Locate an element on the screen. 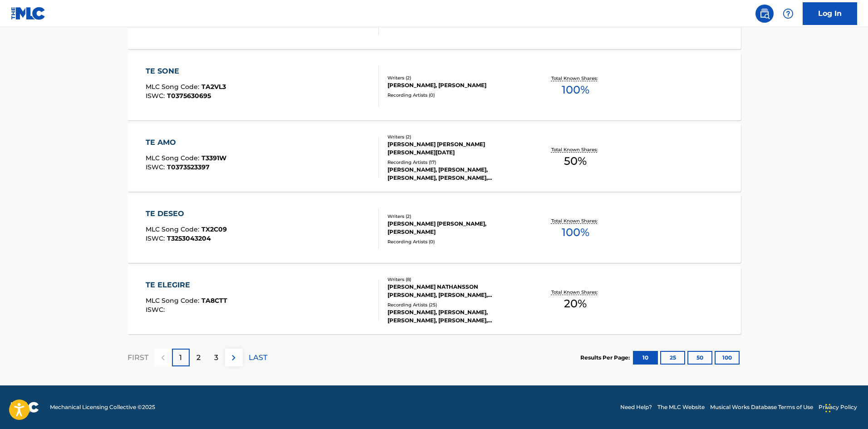 The image size is (868, 429). img: right is located at coordinates (234, 358).